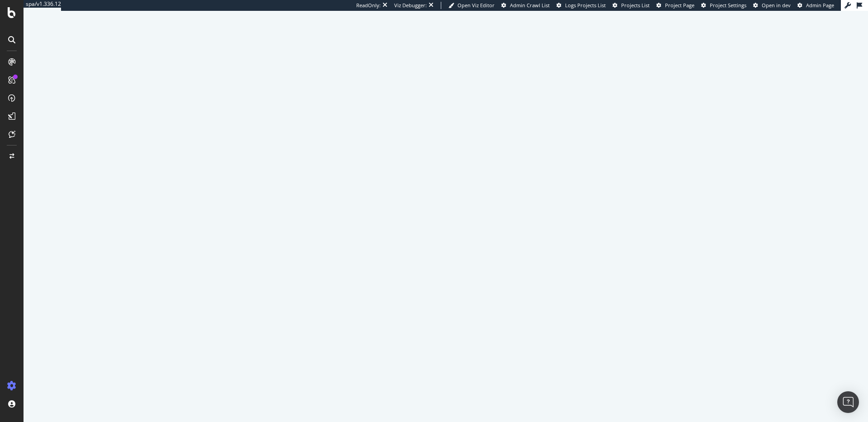  Describe the element at coordinates (675, 6) in the screenshot. I see `a: Project Page` at that location.